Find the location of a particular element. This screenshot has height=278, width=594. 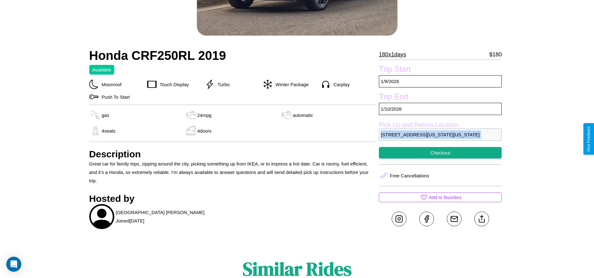

p: 24 mpg is located at coordinates (204, 115).